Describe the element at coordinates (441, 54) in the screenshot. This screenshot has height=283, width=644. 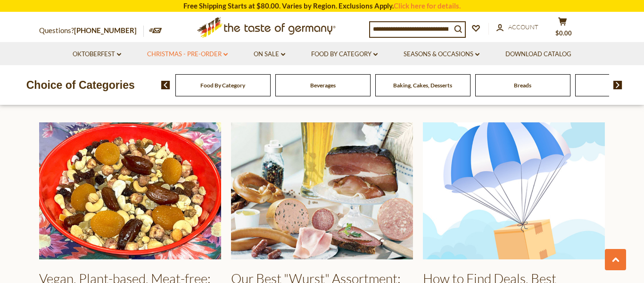
I see `a: Seasons & Occasions` at that location.